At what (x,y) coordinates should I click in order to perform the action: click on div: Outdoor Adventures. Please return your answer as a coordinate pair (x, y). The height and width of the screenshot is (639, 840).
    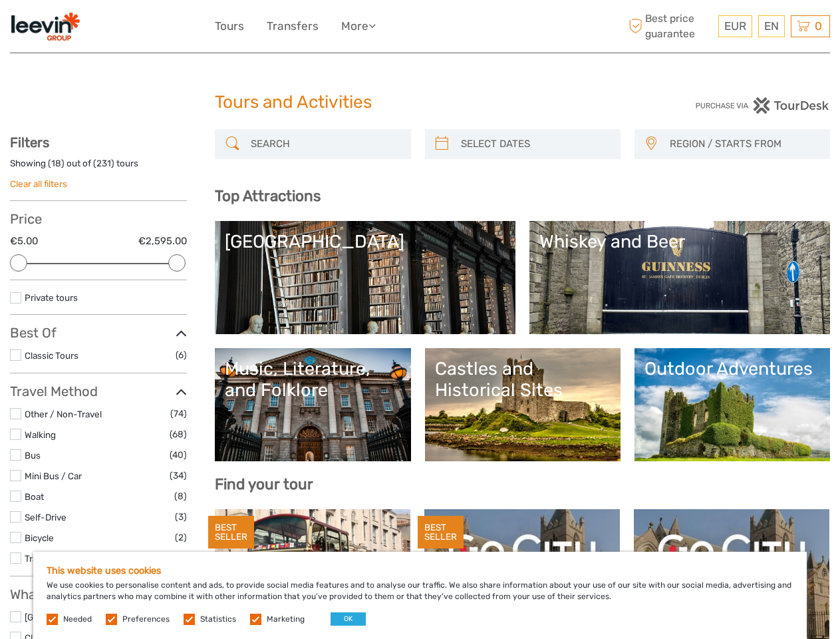
    Looking at the image, I should click on (732, 369).